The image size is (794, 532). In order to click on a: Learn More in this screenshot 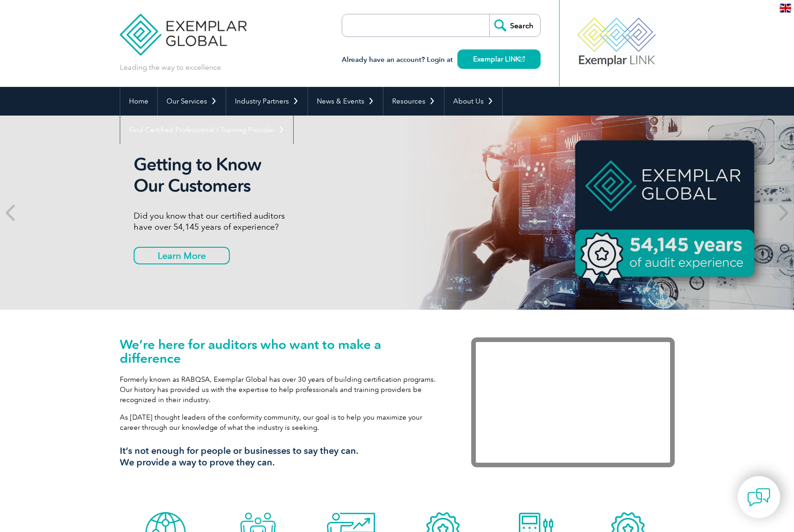, I will do `click(182, 255)`.